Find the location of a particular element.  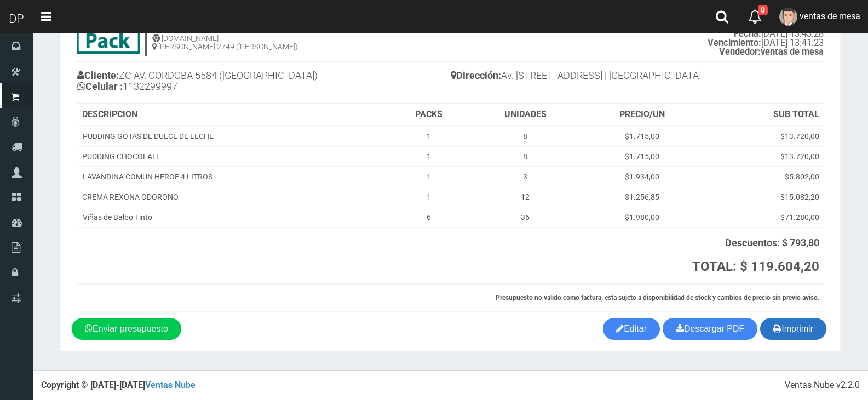

td: 12 is located at coordinates (525, 197).